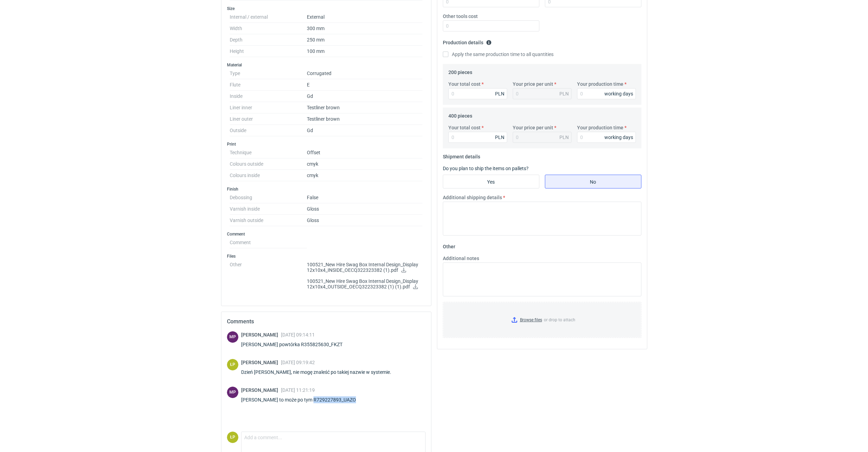 The height and width of the screenshot is (452, 868). I want to click on dt: Internal / external, so click(268, 17).